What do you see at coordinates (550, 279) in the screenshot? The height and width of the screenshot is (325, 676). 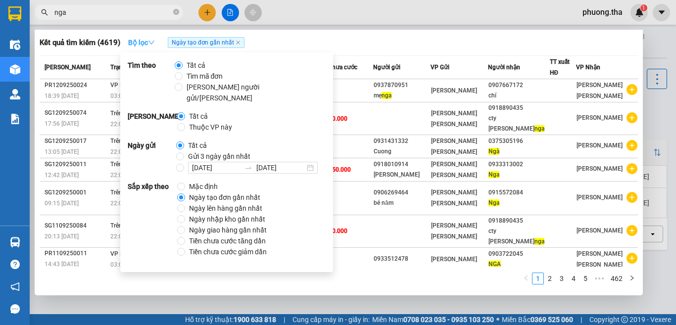 I see `a: 2` at bounding box center [550, 279].